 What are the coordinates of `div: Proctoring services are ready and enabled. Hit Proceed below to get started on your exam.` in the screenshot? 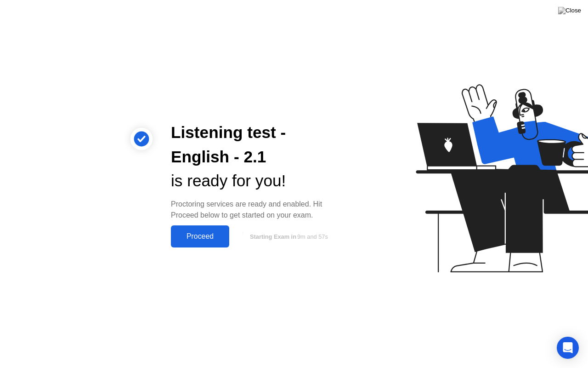 It's located at (256, 210).